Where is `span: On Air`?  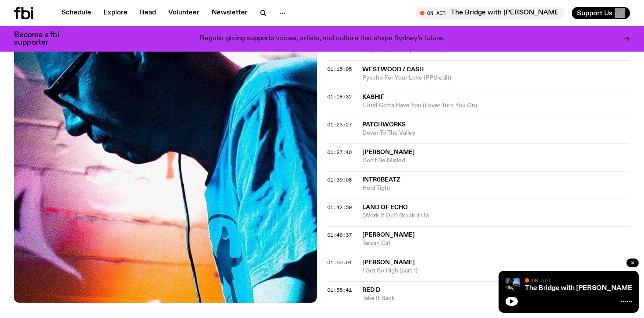
span: On Air is located at coordinates (541, 280).